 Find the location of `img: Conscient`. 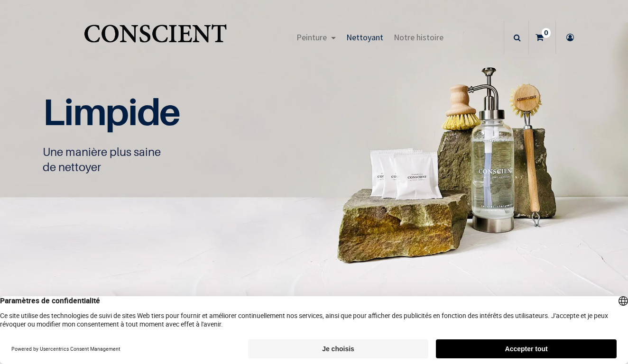

img: Conscient is located at coordinates (155, 37).